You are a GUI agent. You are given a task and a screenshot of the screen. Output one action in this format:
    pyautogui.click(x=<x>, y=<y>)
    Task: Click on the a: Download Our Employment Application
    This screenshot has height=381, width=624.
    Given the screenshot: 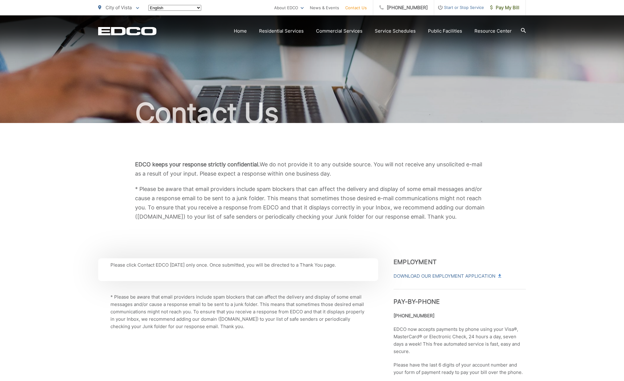 What is the action you would take?
    pyautogui.click(x=447, y=276)
    